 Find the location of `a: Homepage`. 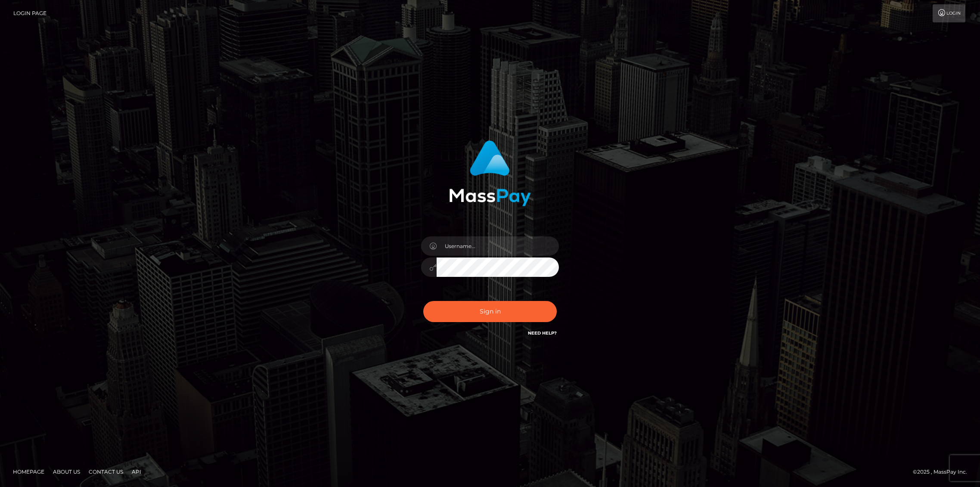

a: Homepage is located at coordinates (28, 471).